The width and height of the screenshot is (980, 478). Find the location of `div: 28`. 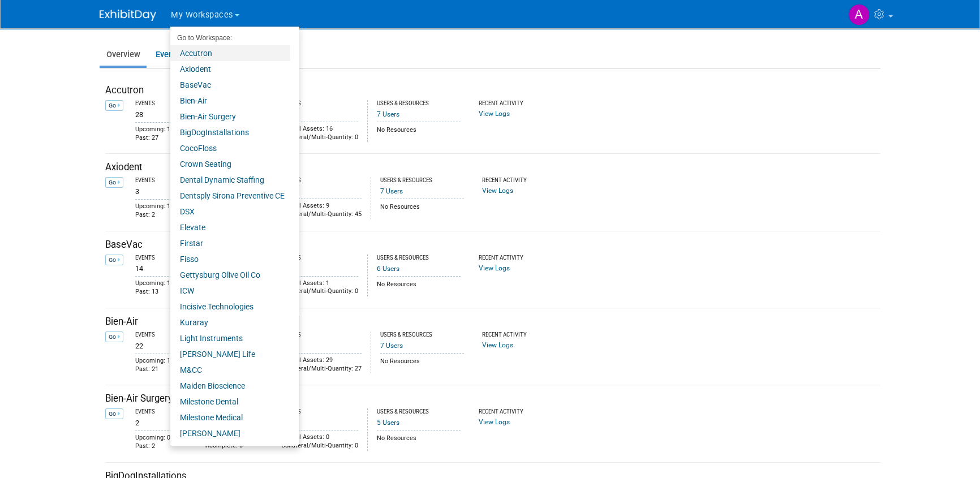

div: 28 is located at coordinates (160, 113).